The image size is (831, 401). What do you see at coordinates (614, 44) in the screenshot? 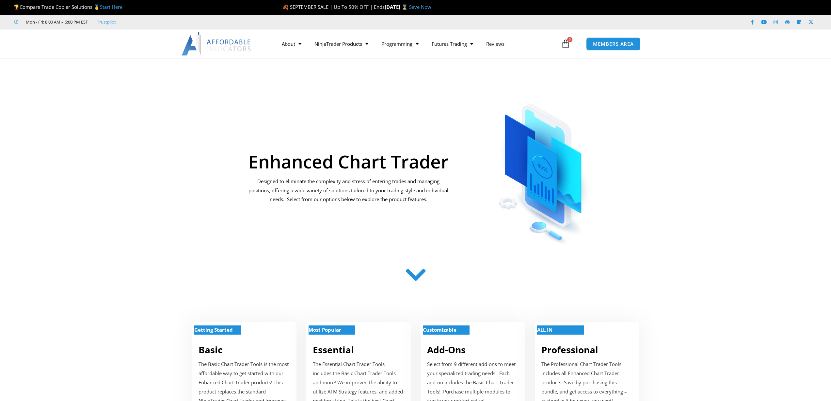
I see `span: MEMBERS AREA` at bounding box center [614, 44].